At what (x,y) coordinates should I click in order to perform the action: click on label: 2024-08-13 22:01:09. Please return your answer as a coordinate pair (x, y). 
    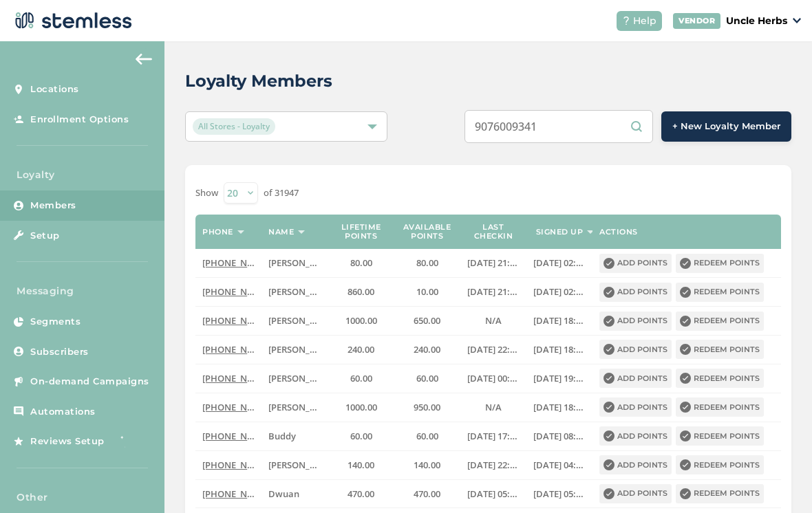
    Looking at the image, I should click on (493, 465).